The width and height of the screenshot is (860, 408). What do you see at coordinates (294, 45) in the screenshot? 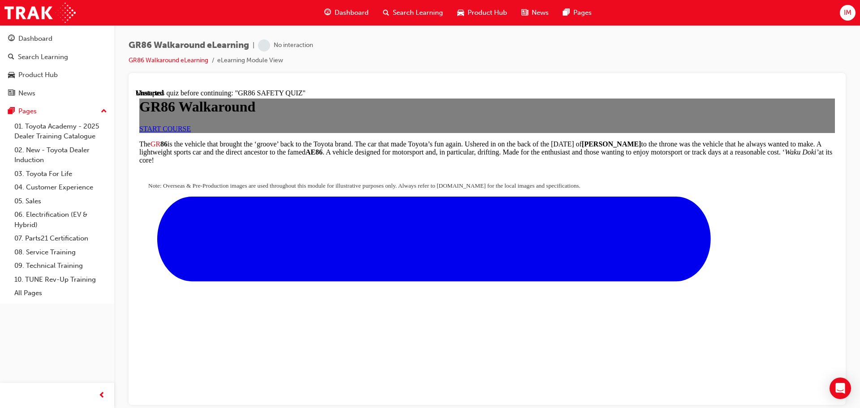
I see `div: No interaction` at bounding box center [294, 45].